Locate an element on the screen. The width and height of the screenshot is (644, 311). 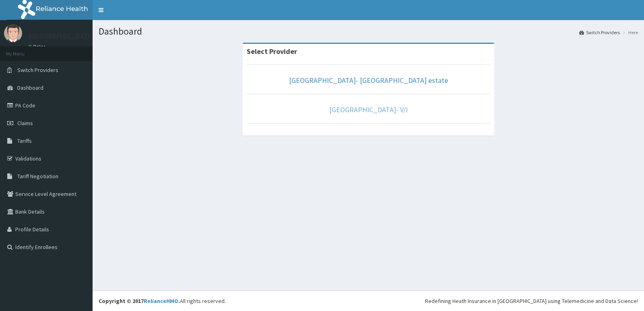
strong: Copyright © 2017 . is located at coordinates (139, 301).